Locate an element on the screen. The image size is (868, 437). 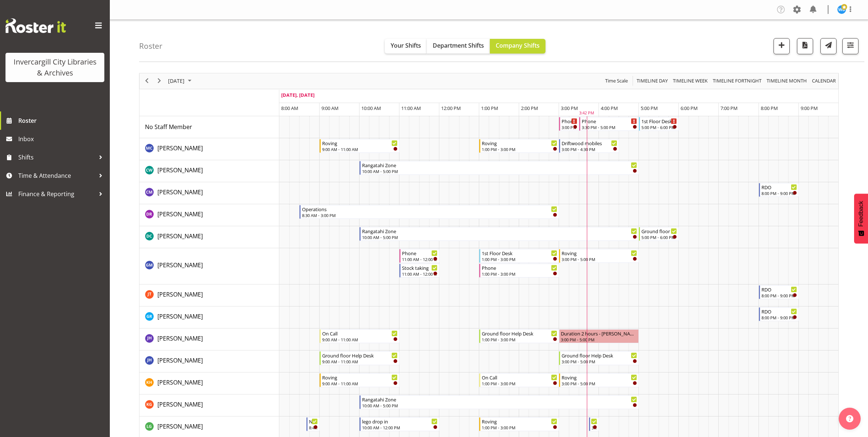
div: Catherine Wilson"s event - Rangatahi Zone Begin From Friday, September 26, 2025 at 10:00:00 AM GM... is located at coordinates (499, 168).